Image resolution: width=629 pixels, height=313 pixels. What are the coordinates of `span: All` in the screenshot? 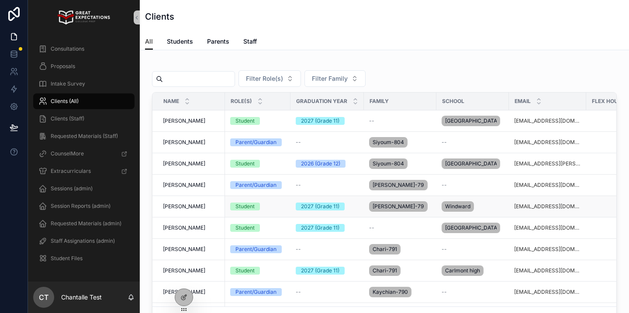 It's located at (149, 41).